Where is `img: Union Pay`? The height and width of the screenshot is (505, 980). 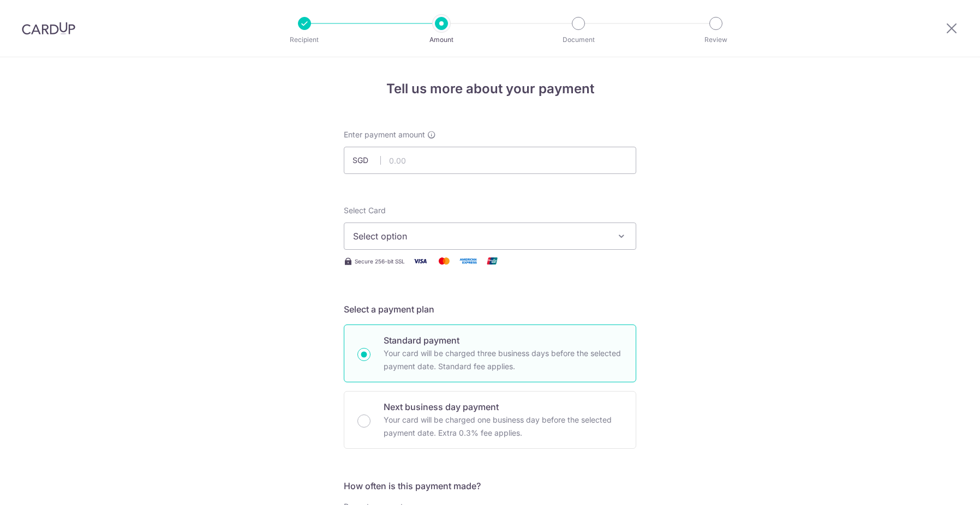 img: Union Pay is located at coordinates (492, 260).